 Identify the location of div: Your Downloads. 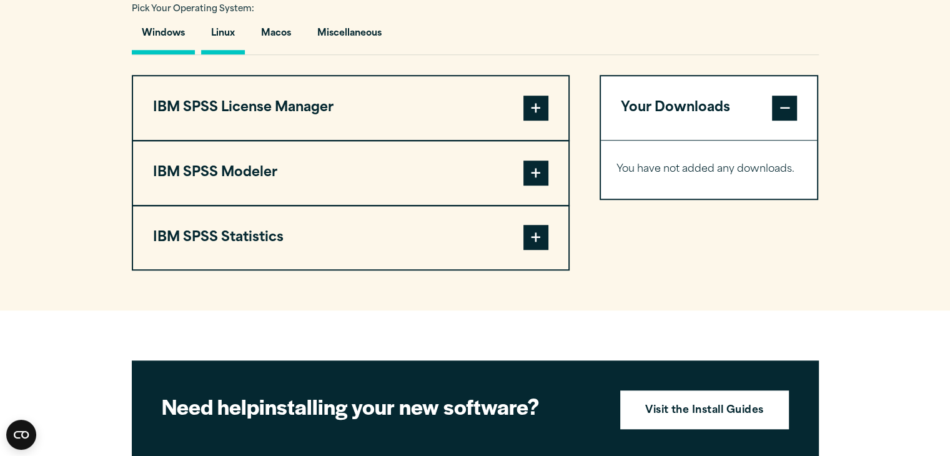
(709, 169).